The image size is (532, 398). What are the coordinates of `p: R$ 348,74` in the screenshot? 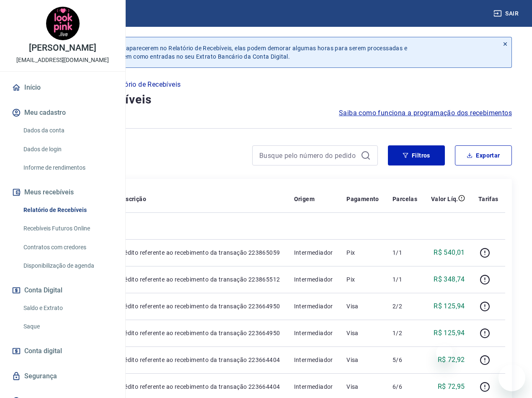 It's located at (448, 280).